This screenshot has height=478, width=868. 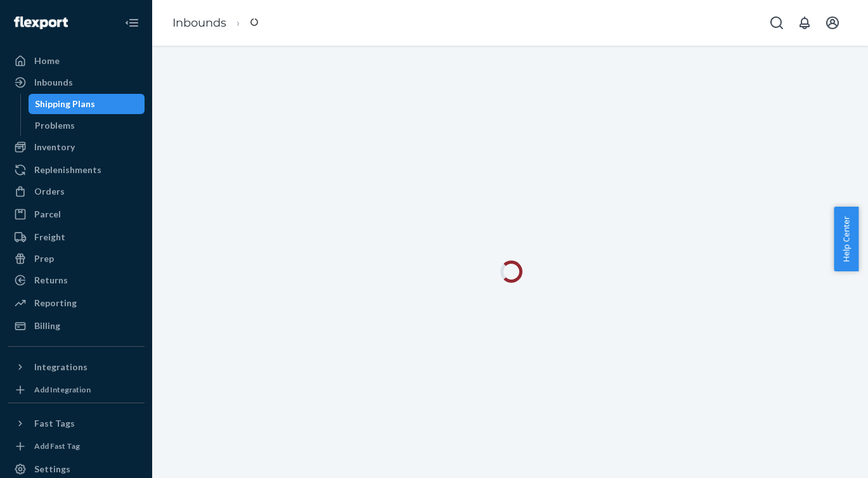 What do you see at coordinates (57, 446) in the screenshot?
I see `div: Add Fast Tag` at bounding box center [57, 446].